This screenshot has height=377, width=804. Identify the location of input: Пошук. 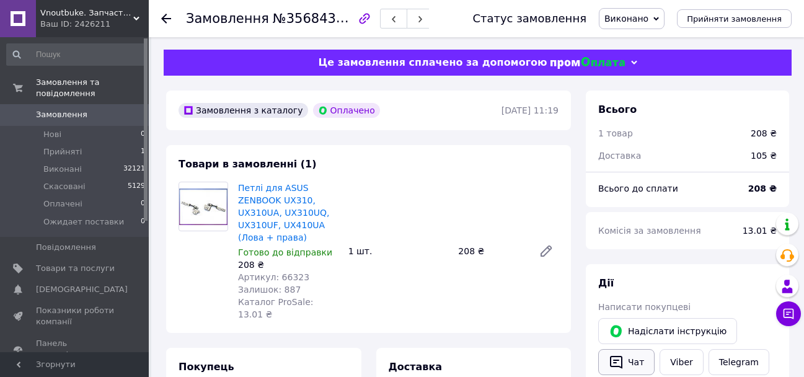
(76, 55).